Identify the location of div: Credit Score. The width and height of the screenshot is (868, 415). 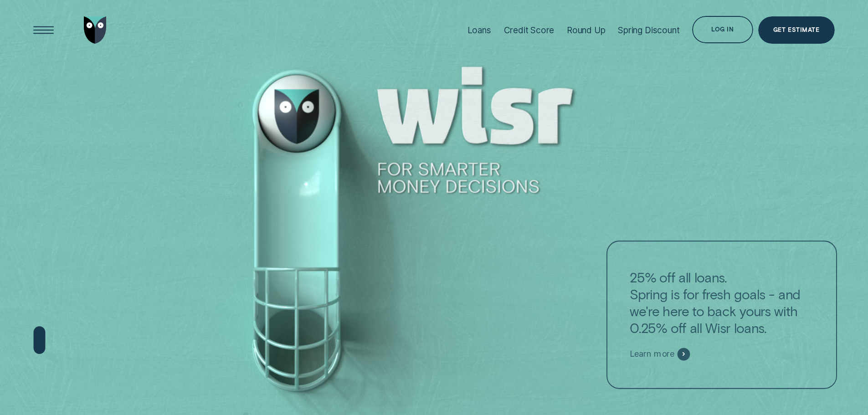
(529, 30).